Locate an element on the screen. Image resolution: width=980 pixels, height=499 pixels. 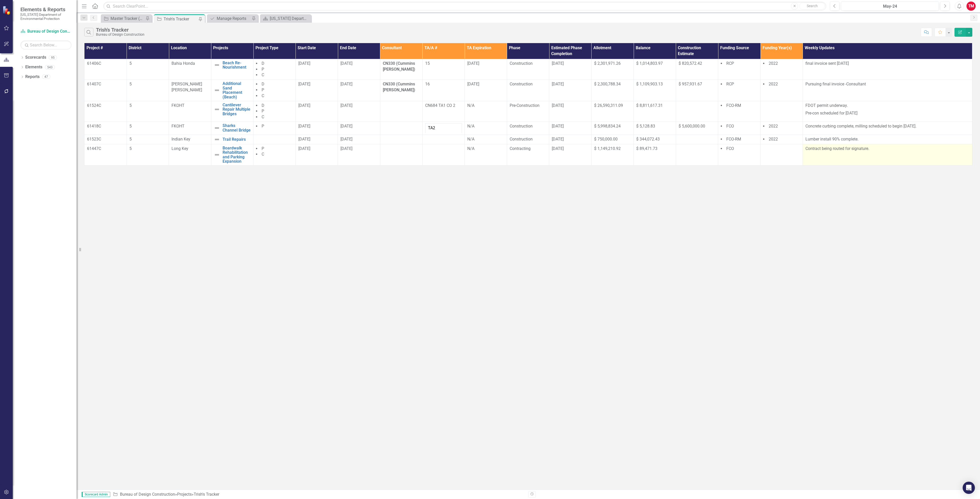
a: Scorecards is located at coordinates (36, 58).